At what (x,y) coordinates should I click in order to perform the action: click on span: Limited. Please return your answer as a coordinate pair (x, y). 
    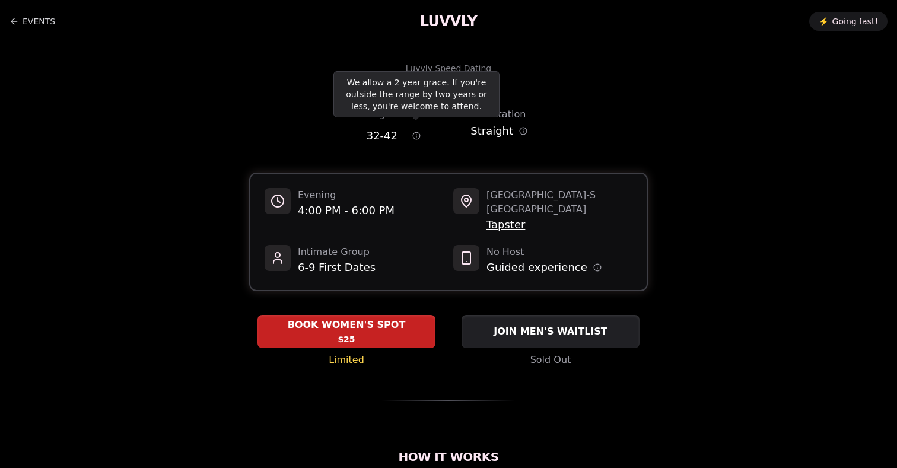
    Looking at the image, I should click on (347, 360).